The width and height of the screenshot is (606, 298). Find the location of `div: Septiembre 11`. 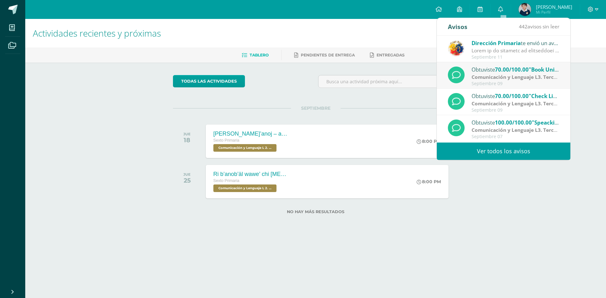

div: Septiembre 11 is located at coordinates (516, 57).